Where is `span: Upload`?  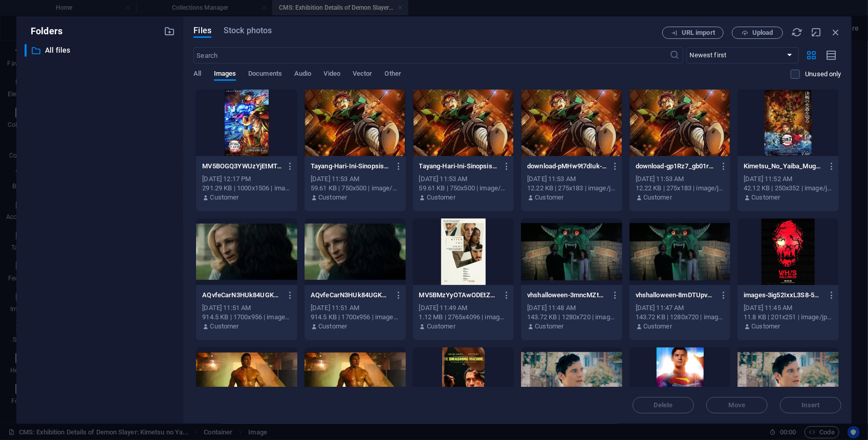
span: Upload is located at coordinates (763, 33).